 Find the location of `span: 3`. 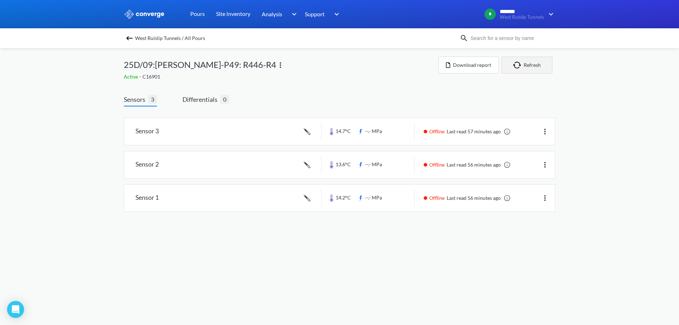

span: 3 is located at coordinates (152, 99).